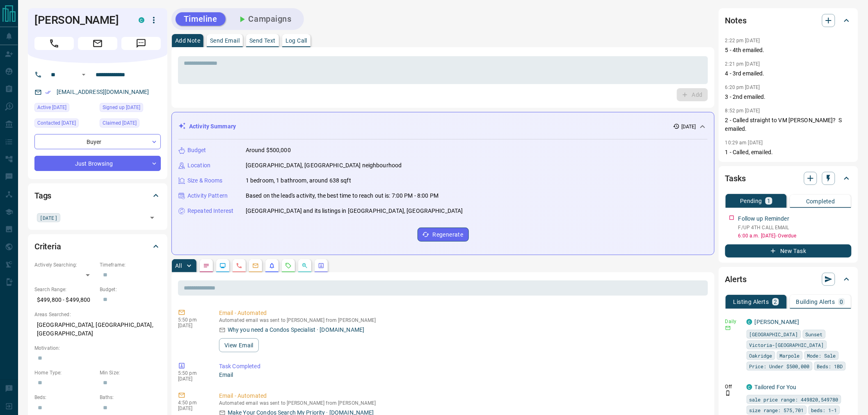  What do you see at coordinates (830, 366) in the screenshot?
I see `span: Beds: 1BD` at bounding box center [830, 366].